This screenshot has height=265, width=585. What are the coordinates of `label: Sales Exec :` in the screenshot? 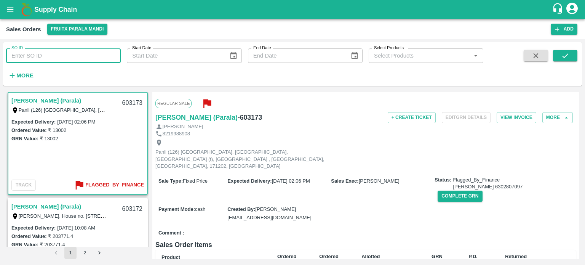 It's located at (344, 180).